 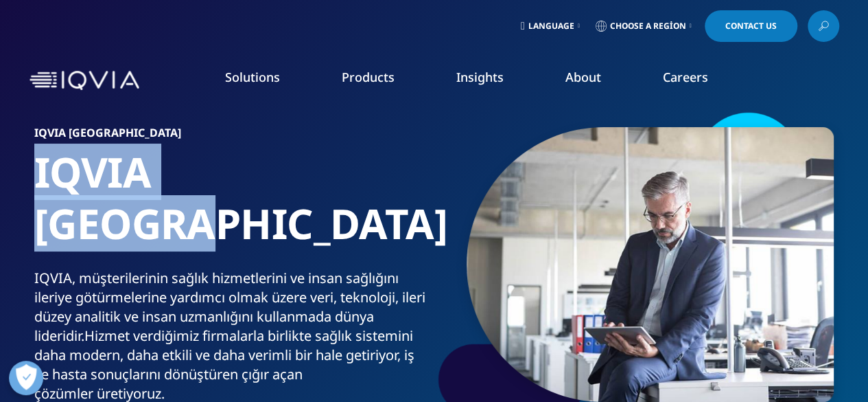 What do you see at coordinates (551, 26) in the screenshot?
I see `span: Language` at bounding box center [551, 26].